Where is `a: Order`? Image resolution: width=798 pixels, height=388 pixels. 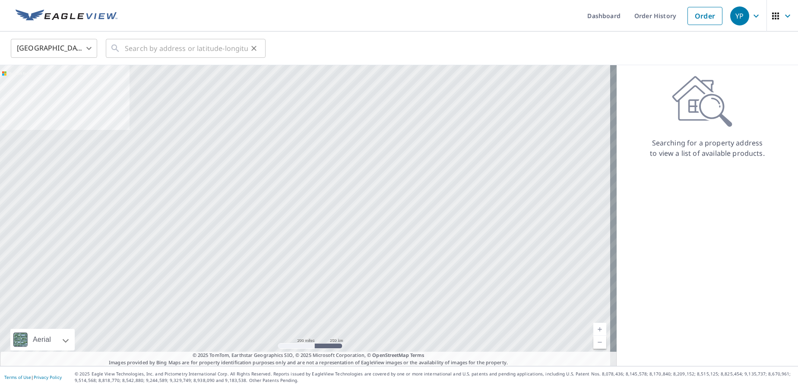
a: Order is located at coordinates (705, 16).